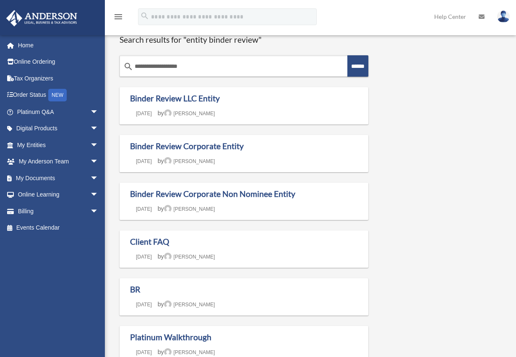 The width and height of the screenshot is (516, 357). What do you see at coordinates (244, 40) in the screenshot?
I see `h1: Search results for "entity binder review"` at bounding box center [244, 40].